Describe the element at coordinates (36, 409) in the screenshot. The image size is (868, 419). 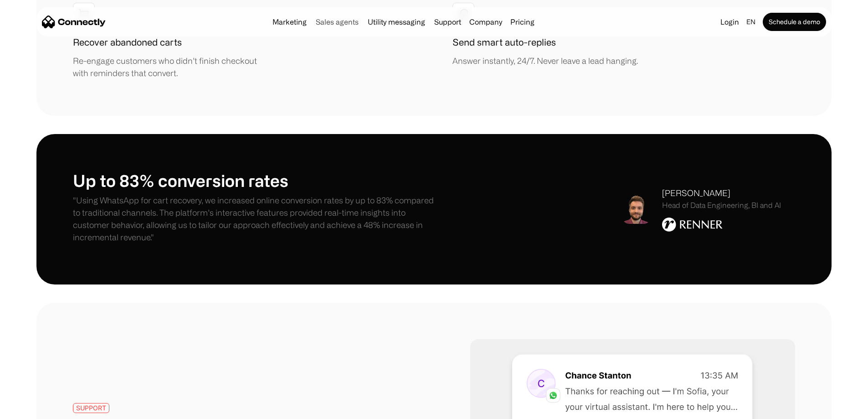
I see `ul: Language list` at that location.